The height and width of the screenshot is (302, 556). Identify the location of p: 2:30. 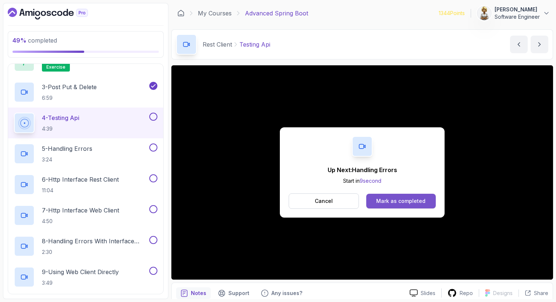
(95, 252).